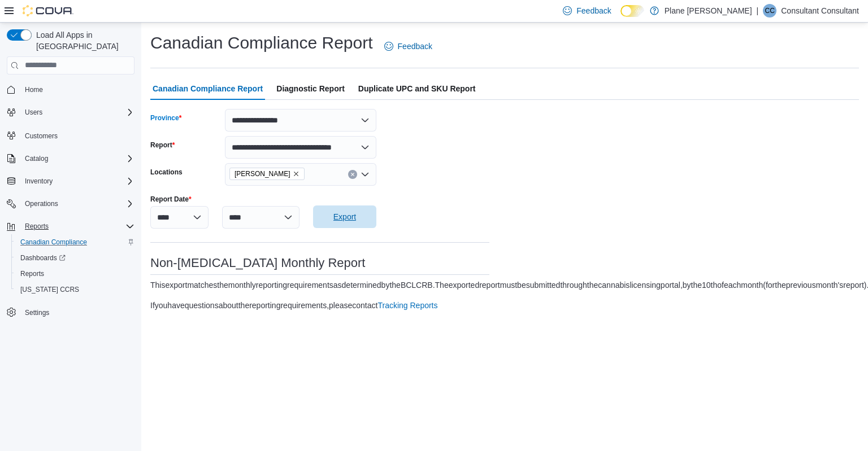 The image size is (868, 451). I want to click on p: Consultant Consultant, so click(820, 11).